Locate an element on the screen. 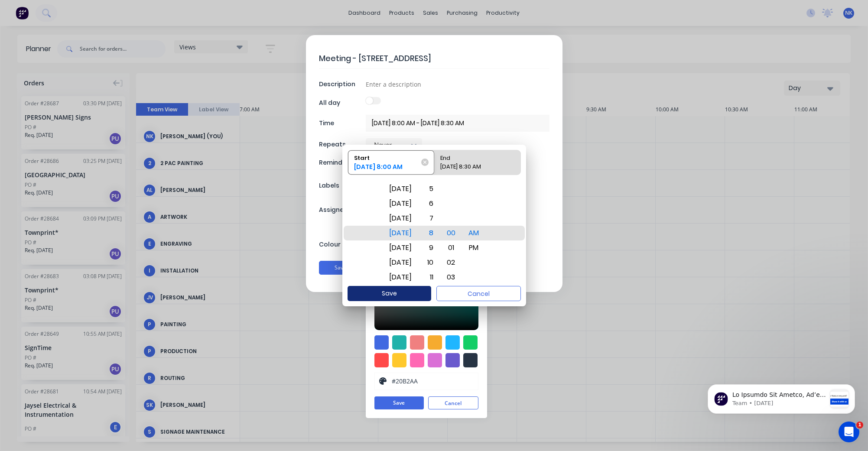 This screenshot has width=868, height=451. div: #6a5acd is located at coordinates (452, 360).